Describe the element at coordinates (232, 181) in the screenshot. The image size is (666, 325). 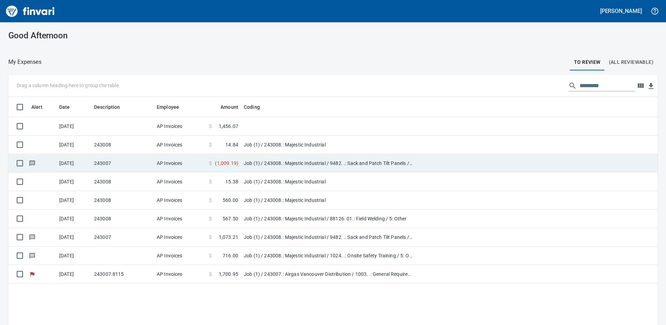
I see `span: 15.38` at that location.